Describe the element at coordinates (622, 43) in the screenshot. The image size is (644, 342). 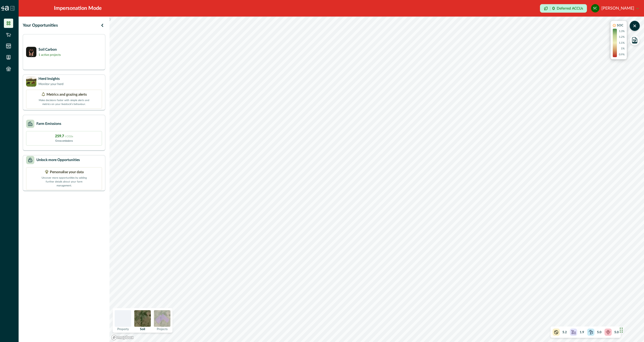
I see `p: 1.1%` at that location.